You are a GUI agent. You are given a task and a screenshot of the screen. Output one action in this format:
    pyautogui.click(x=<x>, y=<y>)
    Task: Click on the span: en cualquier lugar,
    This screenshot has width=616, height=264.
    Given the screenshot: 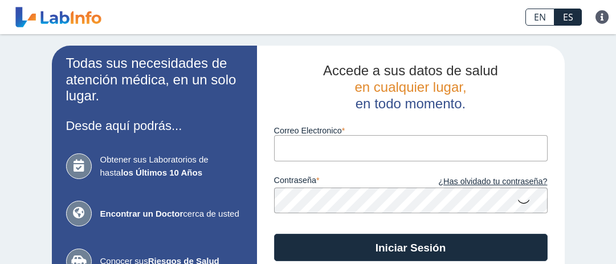 What is the action you would take?
    pyautogui.click(x=410, y=87)
    